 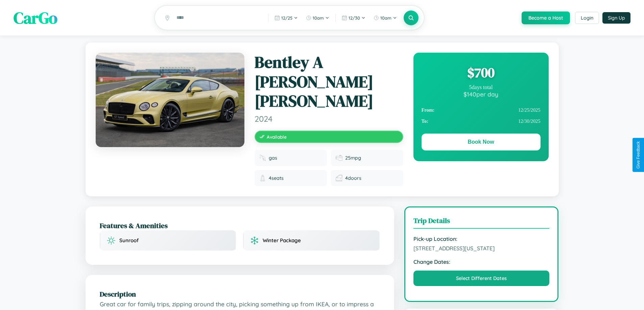 What do you see at coordinates (329, 119) in the screenshot?
I see `span: 2024` at bounding box center [329, 119].